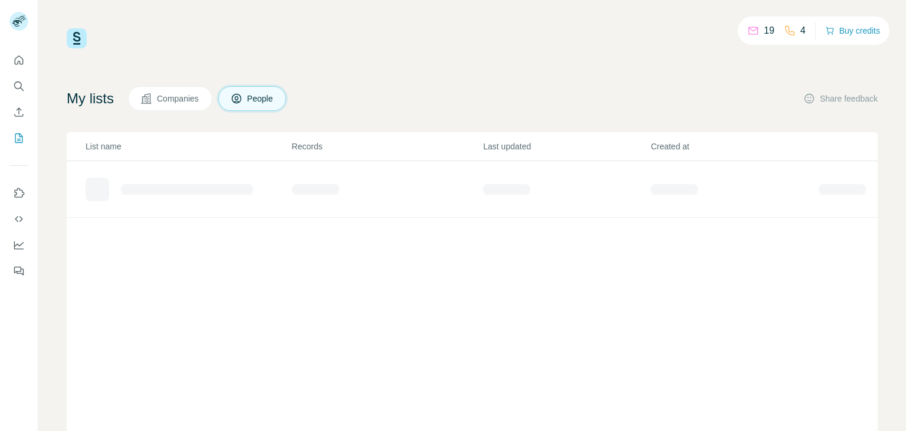 Image resolution: width=906 pixels, height=431 pixels. Describe the element at coordinates (19, 60) in the screenshot. I see `button: Quick start` at that location.